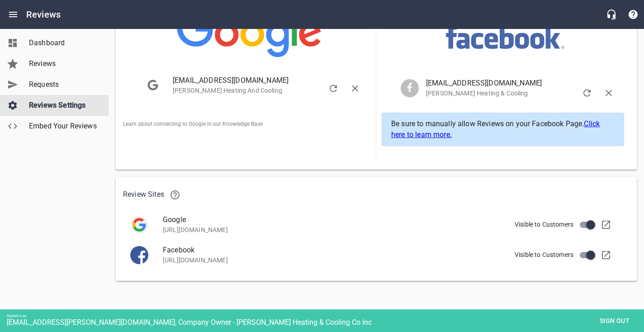 The height and width of the screenshot is (332, 644). Describe the element at coordinates (385, 250) in the screenshot. I see `span: Facebook` at that location.